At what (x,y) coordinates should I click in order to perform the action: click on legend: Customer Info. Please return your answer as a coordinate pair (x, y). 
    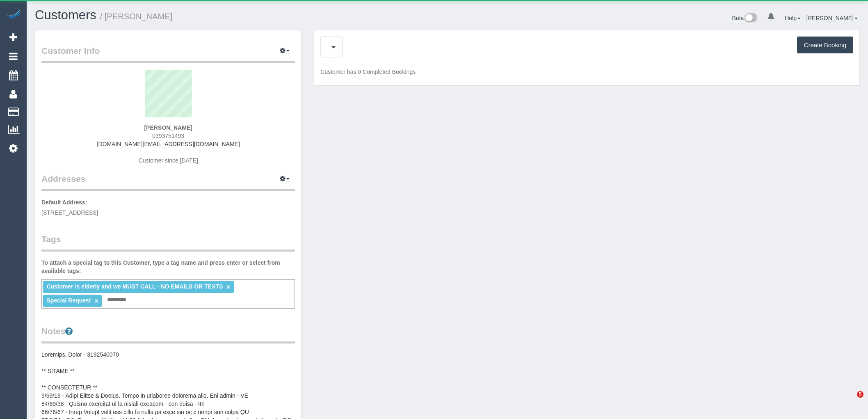
    Looking at the image, I should click on (168, 54).